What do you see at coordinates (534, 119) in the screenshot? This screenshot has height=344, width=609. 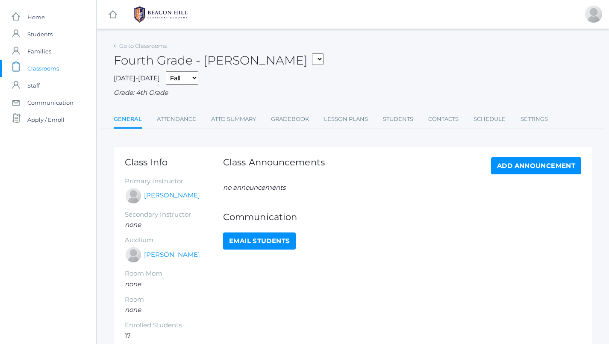 I see `a: Settings` at bounding box center [534, 119].